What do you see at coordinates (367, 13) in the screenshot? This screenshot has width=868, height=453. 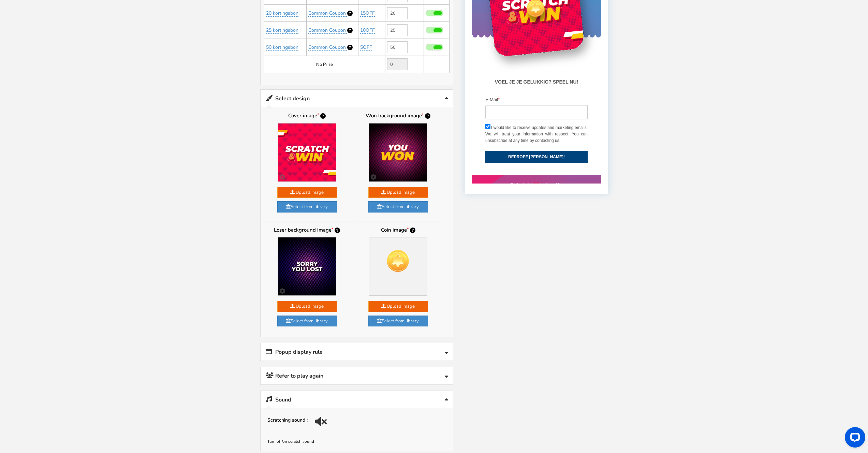 I see `a: 15OFF` at bounding box center [367, 13].